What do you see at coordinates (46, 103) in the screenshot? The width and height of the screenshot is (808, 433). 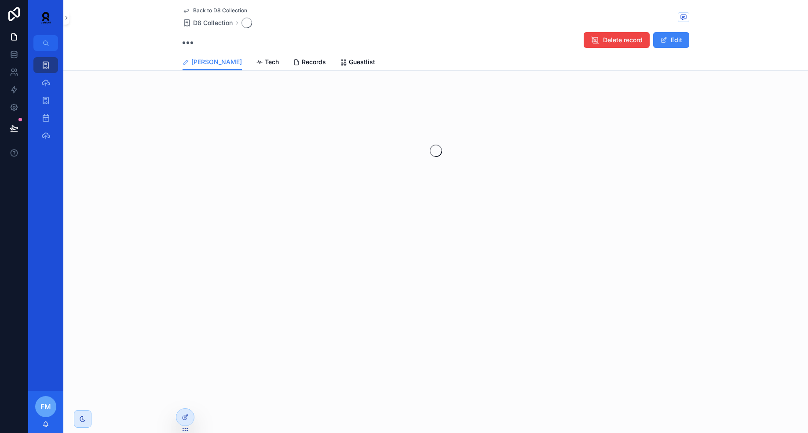 I see `div: scrollable content` at bounding box center [46, 103].